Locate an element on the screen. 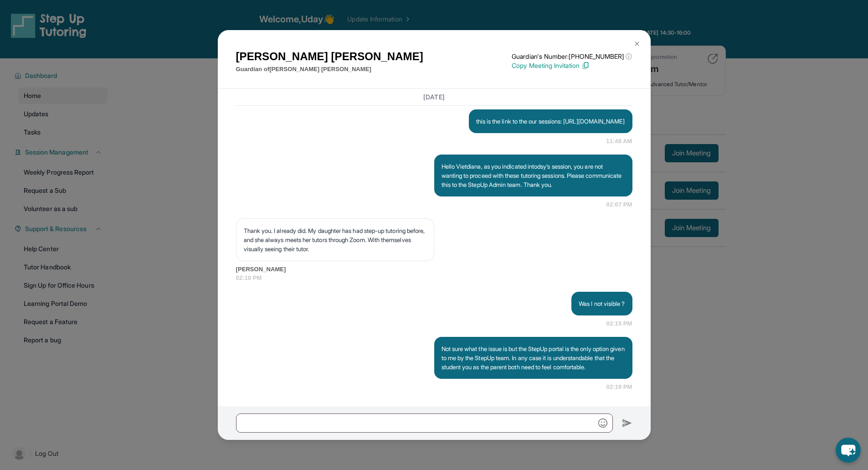  p: Copy Meeting Invitation is located at coordinates (571, 66).